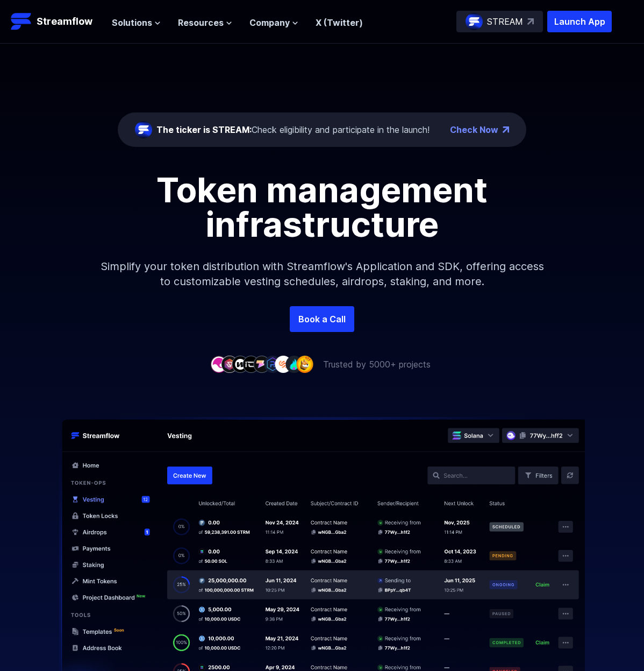  Describe the element at coordinates (201, 23) in the screenshot. I see `span: Resources` at that location.